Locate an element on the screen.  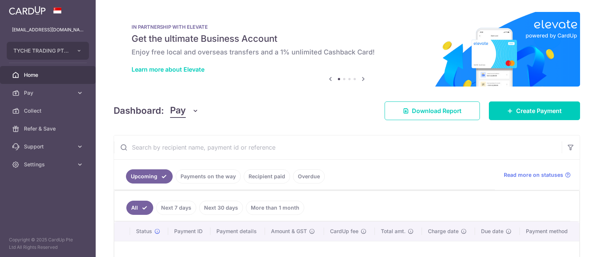
span: Create Payment is located at coordinates (539, 111).